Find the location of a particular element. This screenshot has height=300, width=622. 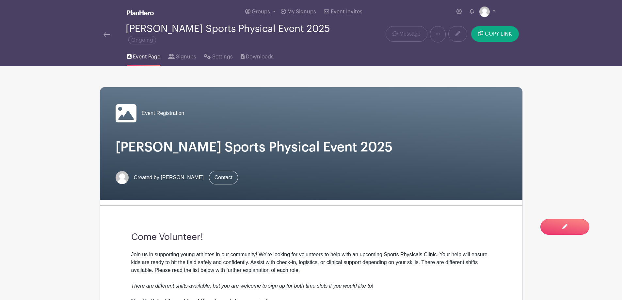

em: There are different shifts available, but you are welcome to sign up for both time slots if you w... is located at coordinates (253, 286).